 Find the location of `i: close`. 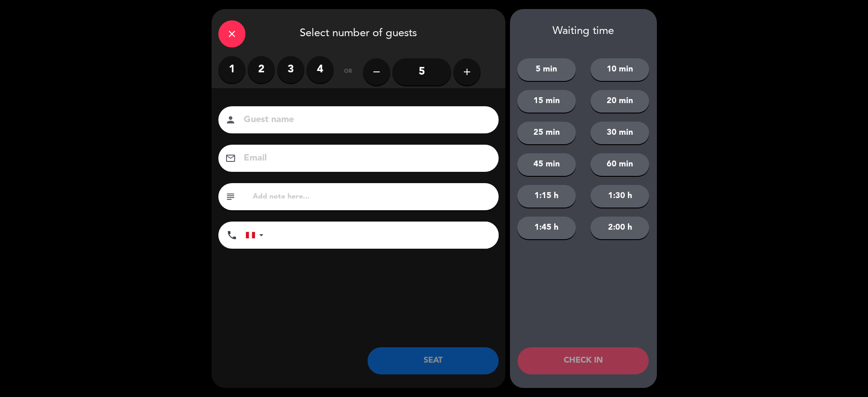

i: close is located at coordinates (232, 34).